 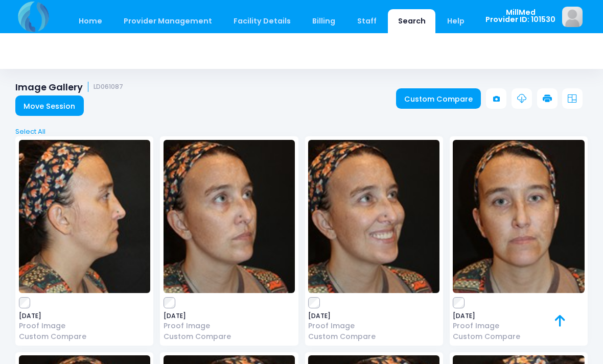 I want to click on a: Provider Management, so click(x=168, y=21).